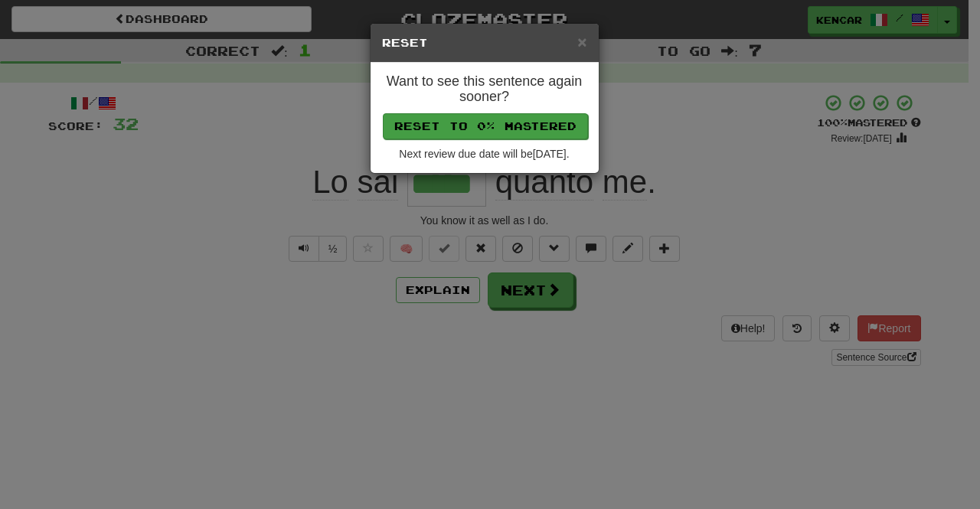 The height and width of the screenshot is (509, 980). What do you see at coordinates (485, 43) in the screenshot?
I see `h5: Reset` at bounding box center [485, 43].